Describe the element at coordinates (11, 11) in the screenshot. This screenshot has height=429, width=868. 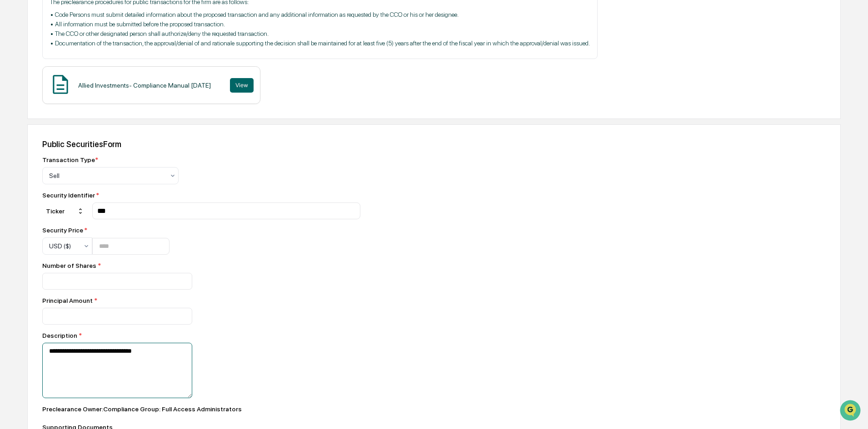
I see `img: f2157a4c-a0d3-4daa-907e-bb6f0de503a5-1751232295721` at that location.